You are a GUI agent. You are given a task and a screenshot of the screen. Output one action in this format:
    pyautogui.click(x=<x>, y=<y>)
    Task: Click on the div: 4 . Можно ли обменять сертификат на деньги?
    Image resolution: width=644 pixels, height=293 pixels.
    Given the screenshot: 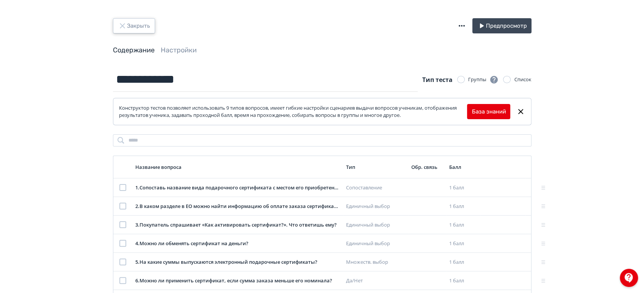 What is the action you would take?
    pyautogui.click(x=238, y=244)
    